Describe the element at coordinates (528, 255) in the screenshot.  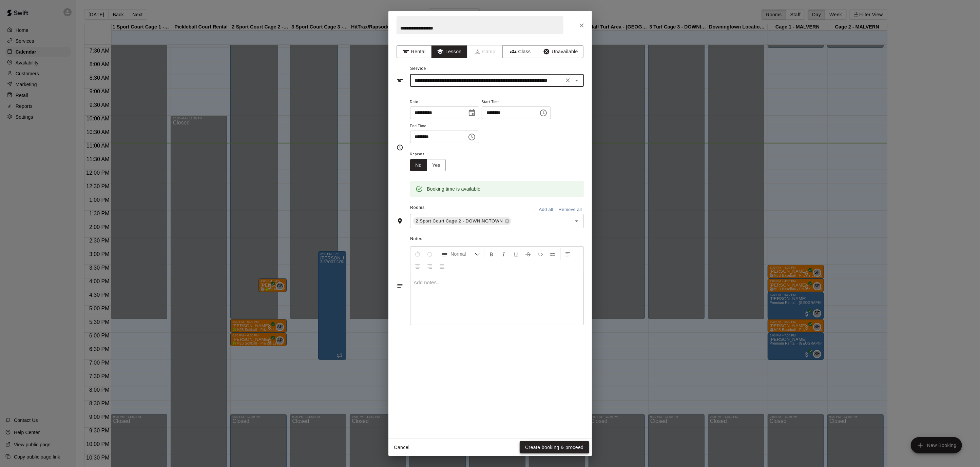
I see `button: Format Strikethrough` at that location.